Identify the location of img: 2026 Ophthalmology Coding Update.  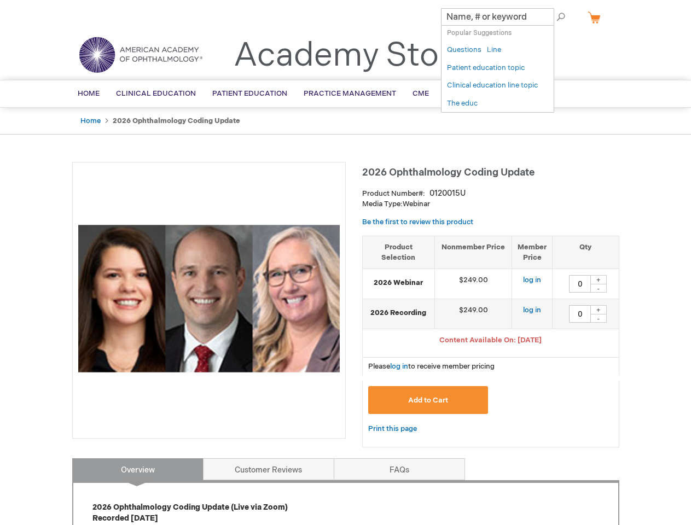
(209, 299).